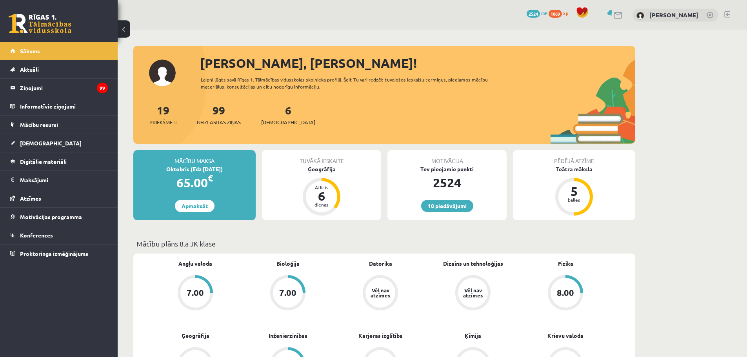 The width and height of the screenshot is (747, 357). What do you see at coordinates (288, 336) in the screenshot?
I see `a: Inženierzinības` at bounding box center [288, 336].